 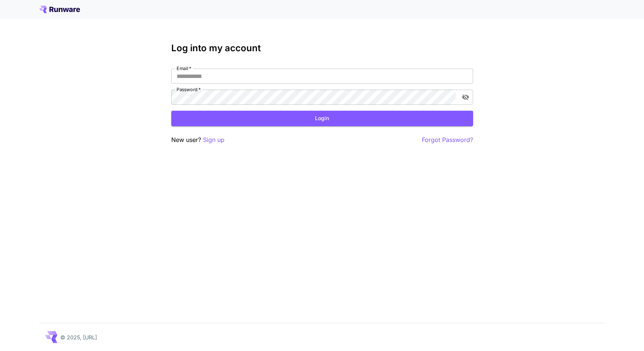 What do you see at coordinates (214, 140) in the screenshot?
I see `p: Sign up` at bounding box center [214, 140].